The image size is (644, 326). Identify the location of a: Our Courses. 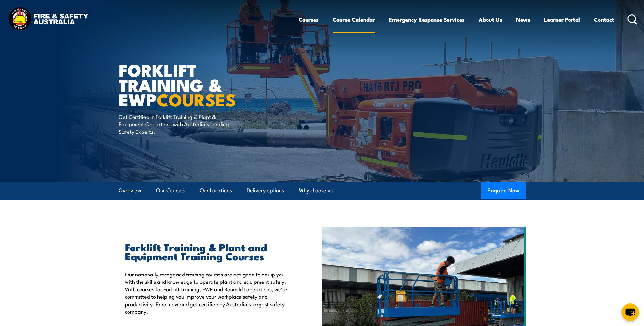
(171, 191).